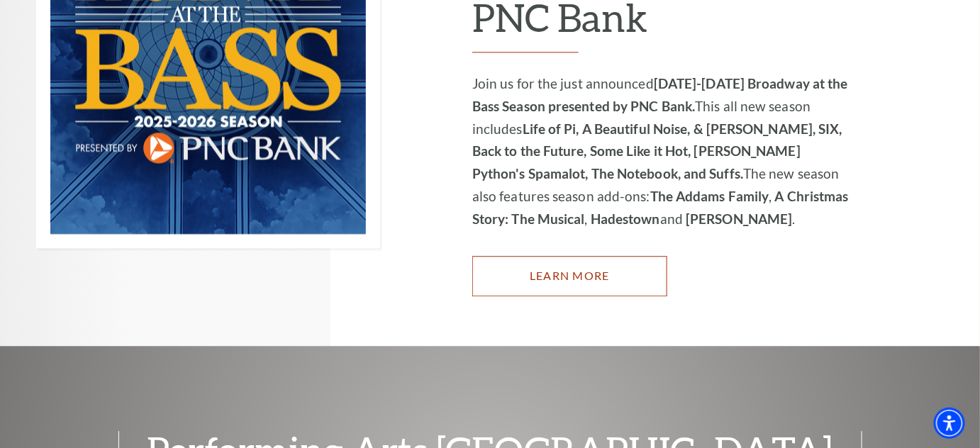 This screenshot has height=448, width=980. Describe the element at coordinates (710, 196) in the screenshot. I see `strong: The Addams Family` at that location.